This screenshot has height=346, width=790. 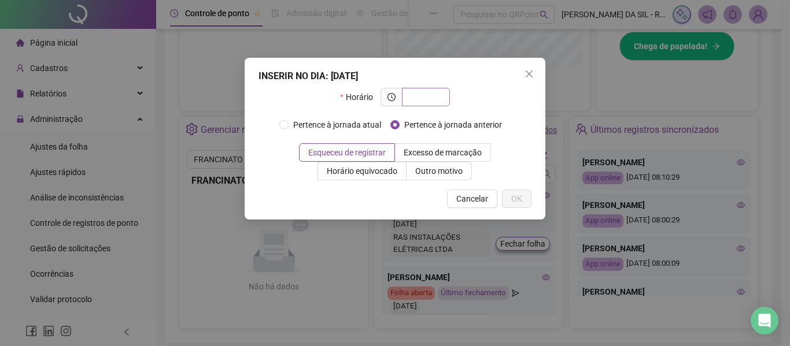 I want to click on button: Close, so click(x=529, y=74).